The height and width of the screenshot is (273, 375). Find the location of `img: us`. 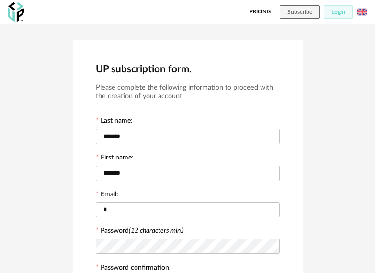

img: us is located at coordinates (362, 12).